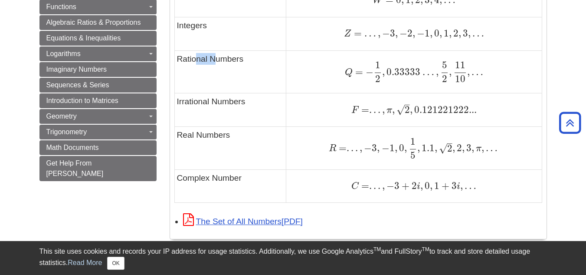 The height and width of the screenshot is (275, 586). I want to click on a: Trigonometry, so click(98, 132).